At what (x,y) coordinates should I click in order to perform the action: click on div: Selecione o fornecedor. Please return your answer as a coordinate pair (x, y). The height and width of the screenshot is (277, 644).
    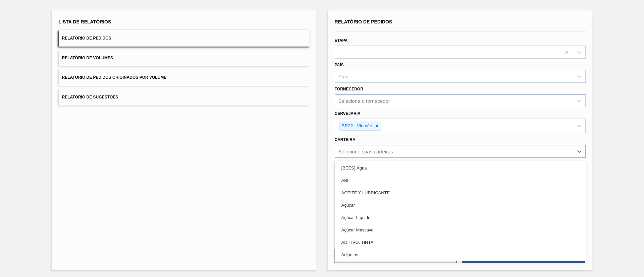
    Looking at the image, I should click on (364, 101).